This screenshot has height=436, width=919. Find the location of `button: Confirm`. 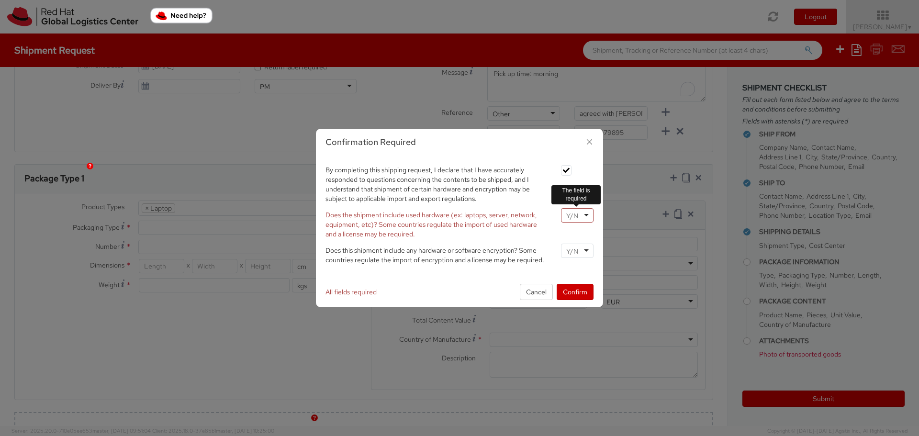

button: Confirm is located at coordinates (575, 292).